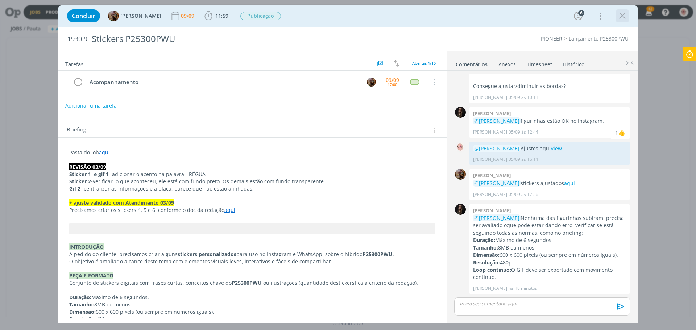  What do you see at coordinates (77, 39) in the screenshot?
I see `span: 1930.9` at bounding box center [77, 39].